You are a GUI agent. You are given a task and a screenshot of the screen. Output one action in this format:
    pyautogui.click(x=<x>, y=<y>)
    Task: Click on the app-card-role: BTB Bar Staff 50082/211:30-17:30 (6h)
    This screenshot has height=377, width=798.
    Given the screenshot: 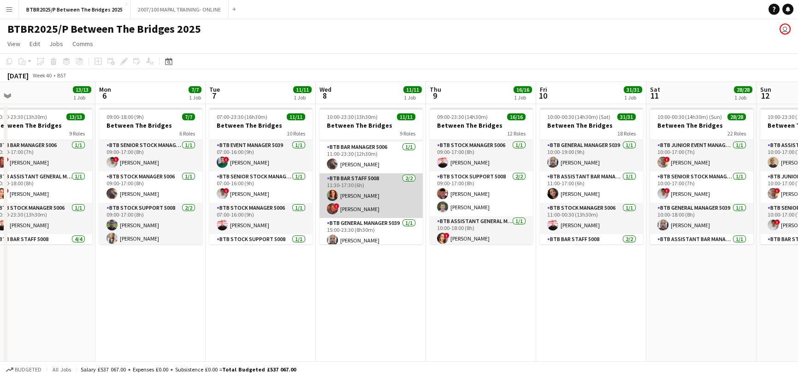 What is the action you would take?
    pyautogui.click(x=591, y=256)
    